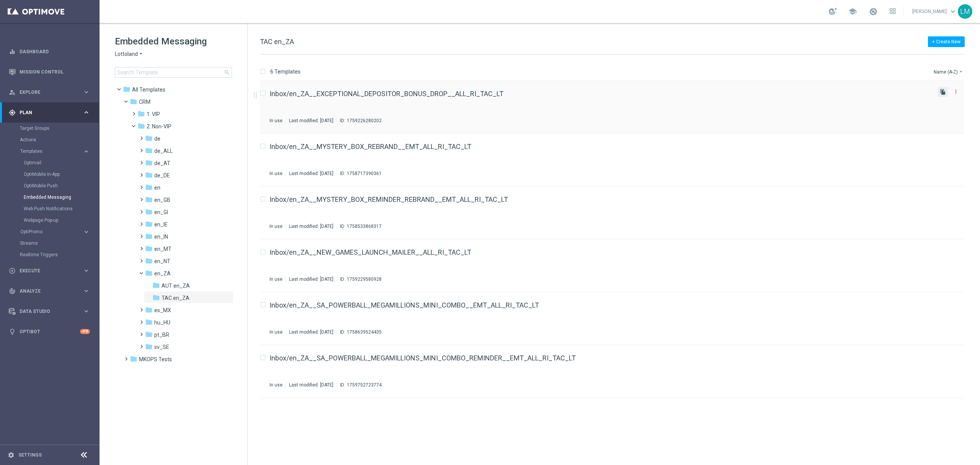 The width and height of the screenshot is (980, 465). Describe the element at coordinates (50, 129) in the screenshot. I see `a: Target Groups` at that location.